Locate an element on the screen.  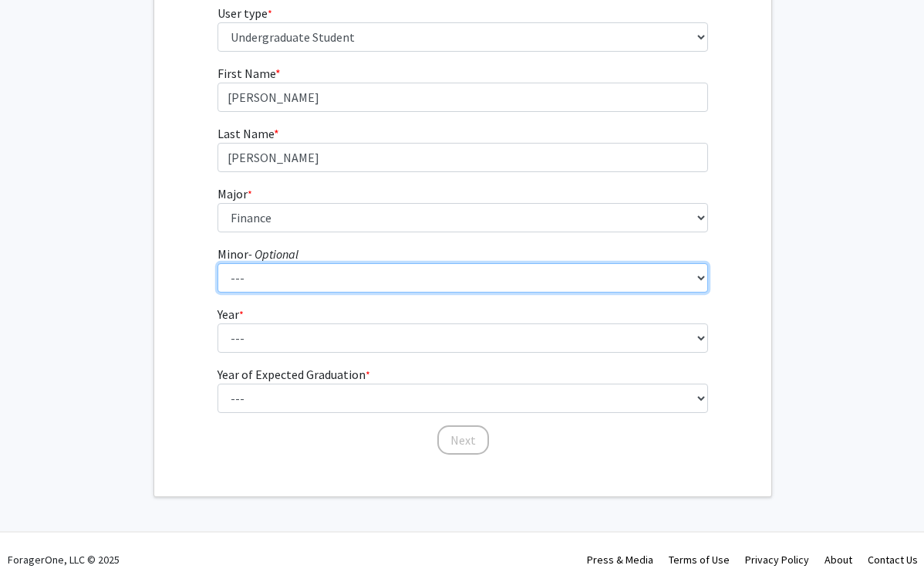
label: Year is located at coordinates (231, 314).